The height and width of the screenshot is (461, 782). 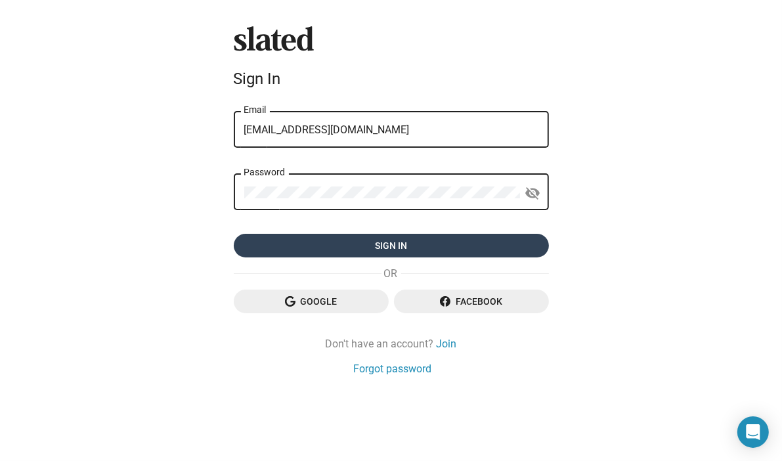 I want to click on a: Join, so click(x=446, y=343).